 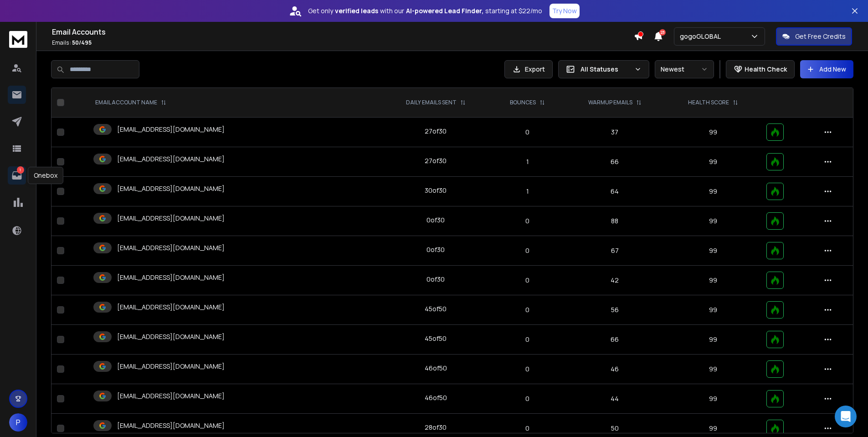 I want to click on p: All Statuses, so click(x=605, y=69).